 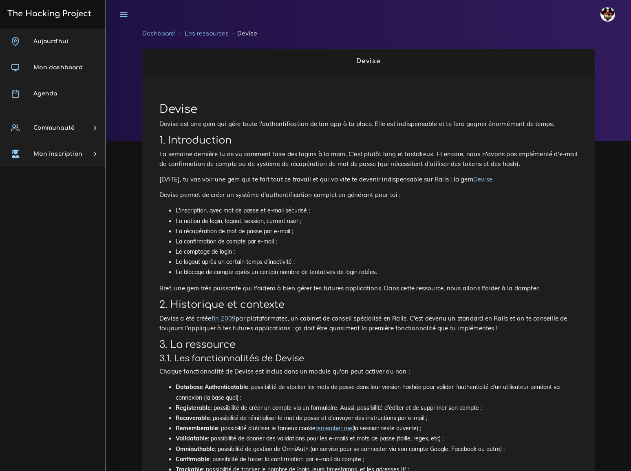 I want to click on li: : possibilité de donner des validations pour les e-mails et mots de passe (taille, regex, etc) ;, so click(x=377, y=438).